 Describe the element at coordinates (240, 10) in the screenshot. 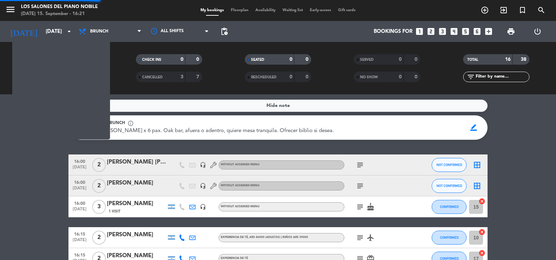

I see `span: Floorplan` at that location.